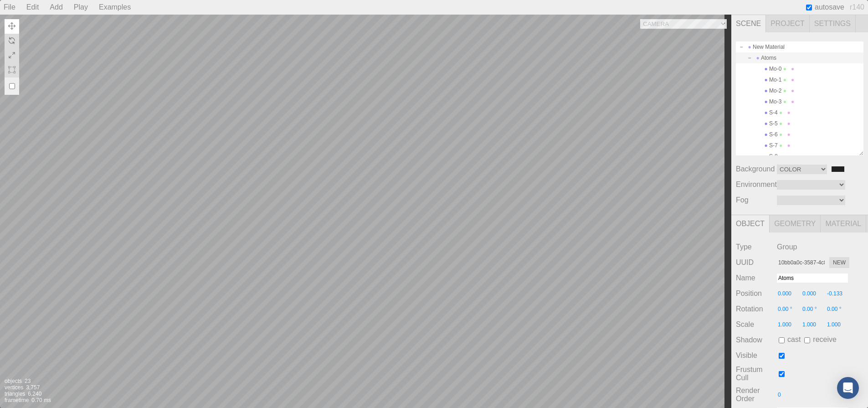 Image resolution: width=868 pixels, height=408 pixels. Describe the element at coordinates (12, 40) in the screenshot. I see `img: Rotate (E)` at that location.